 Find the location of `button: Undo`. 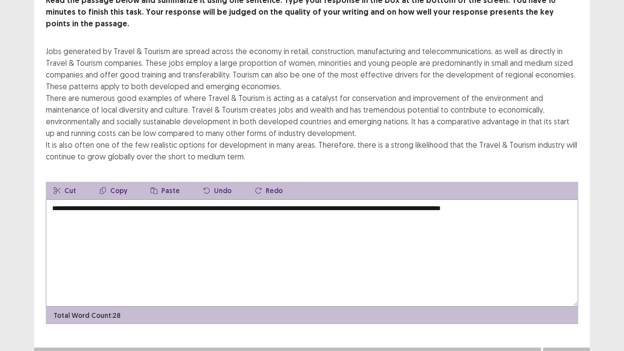

button: Undo is located at coordinates (217, 191).